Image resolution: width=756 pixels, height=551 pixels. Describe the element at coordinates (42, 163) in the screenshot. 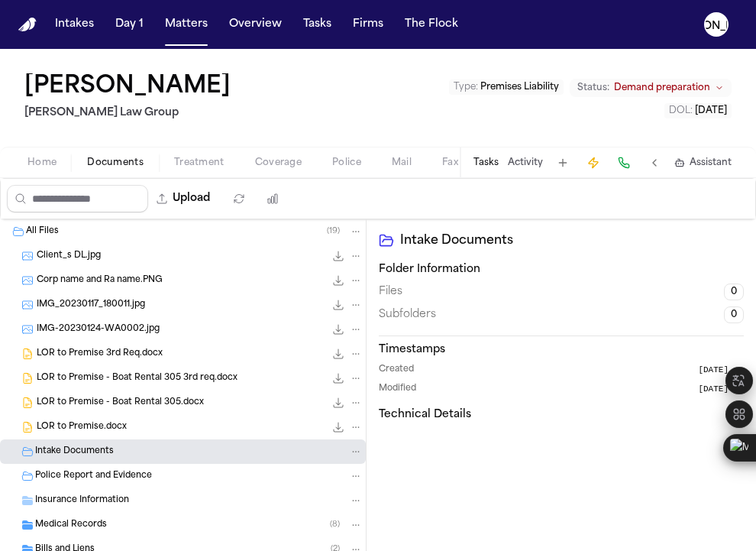

I see `span: Home` at that location.